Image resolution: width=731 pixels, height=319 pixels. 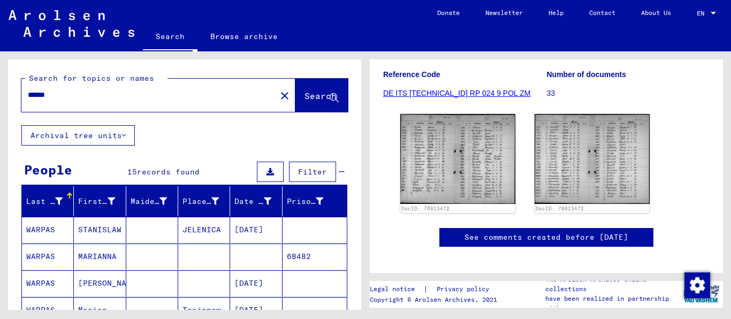 What do you see at coordinates (48, 170) in the screenshot?
I see `div: People` at bounding box center [48, 170].